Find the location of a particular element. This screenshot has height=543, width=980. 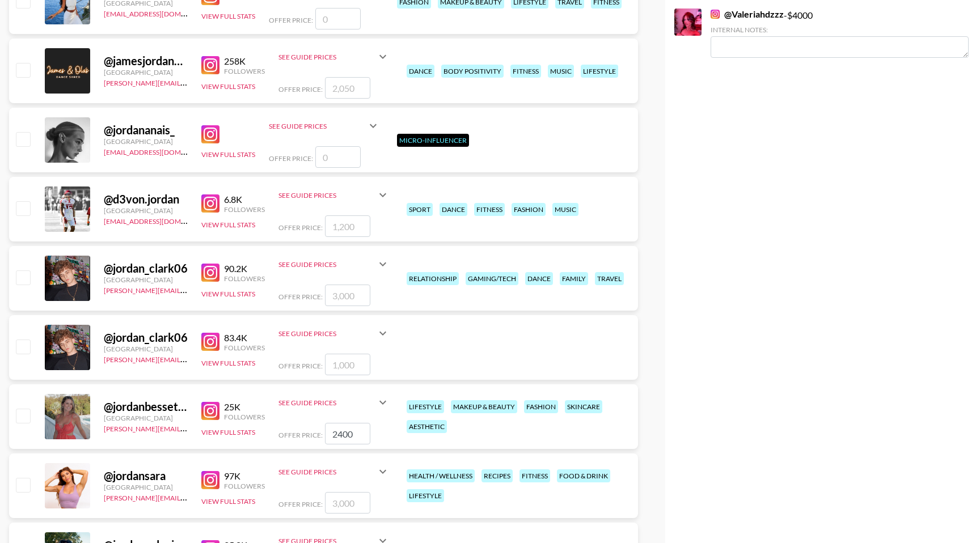

div: aesthetic is located at coordinates (426, 426).